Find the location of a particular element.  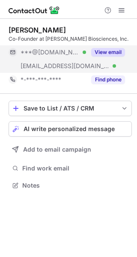

img: ContactOut v5.3.10 is located at coordinates (34, 10).